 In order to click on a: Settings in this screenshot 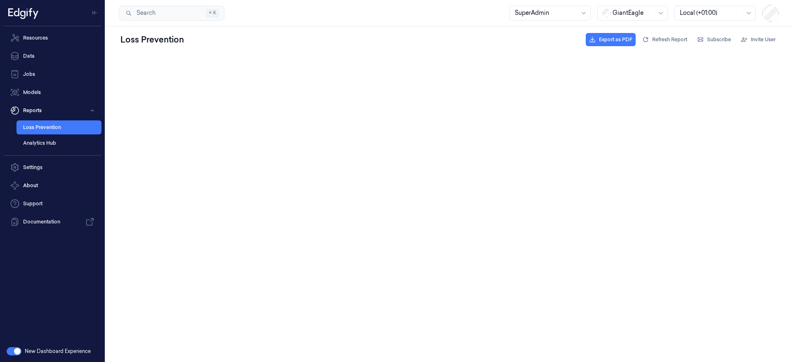, I will do `click(52, 168)`.